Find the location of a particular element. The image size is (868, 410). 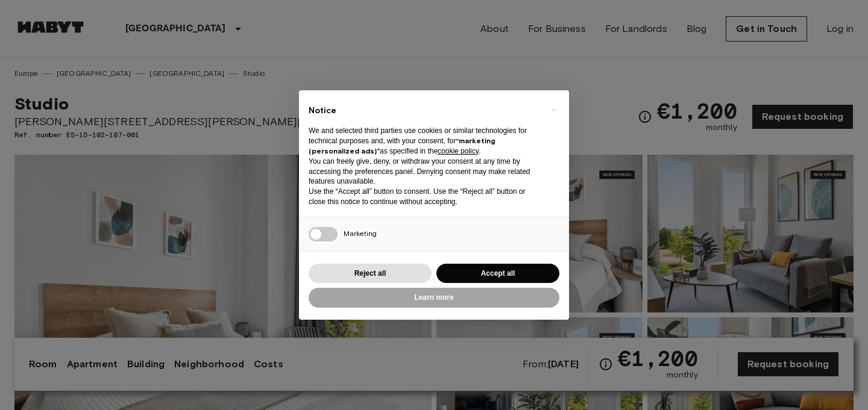

strong: “marketing (personalized ads)” is located at coordinates (402, 146).